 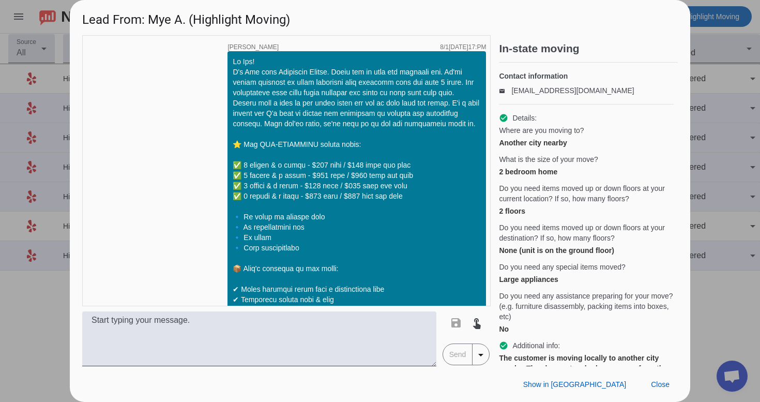 What do you see at coordinates (660, 384) in the screenshot?
I see `button: Close` at bounding box center [660, 384].